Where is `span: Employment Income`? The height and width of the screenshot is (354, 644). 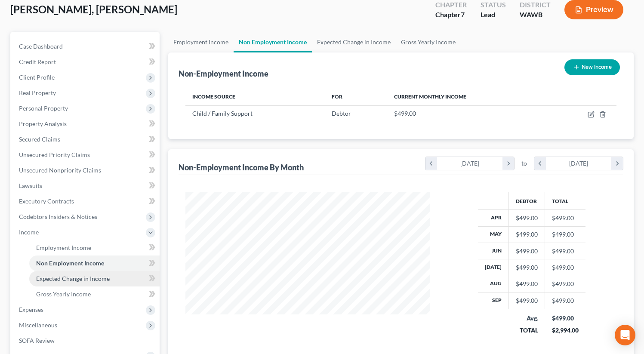
span: Employment Income is located at coordinates (64, 247).